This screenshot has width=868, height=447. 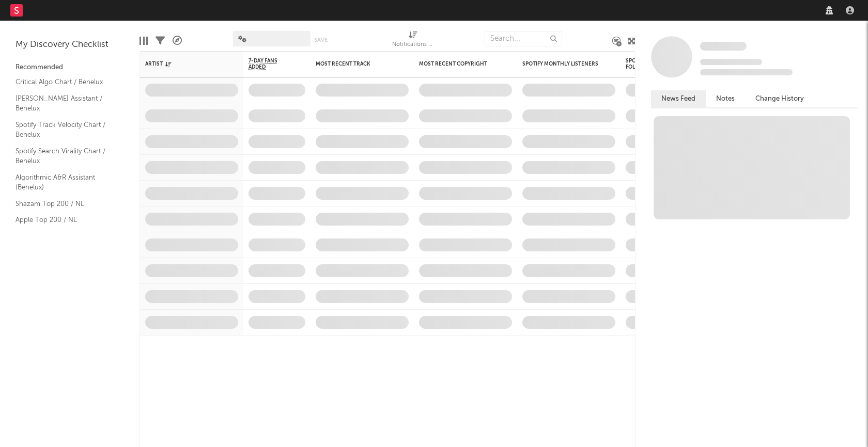 What do you see at coordinates (355, 64) in the screenshot?
I see `div: Most Recent Track` at bounding box center [355, 64].